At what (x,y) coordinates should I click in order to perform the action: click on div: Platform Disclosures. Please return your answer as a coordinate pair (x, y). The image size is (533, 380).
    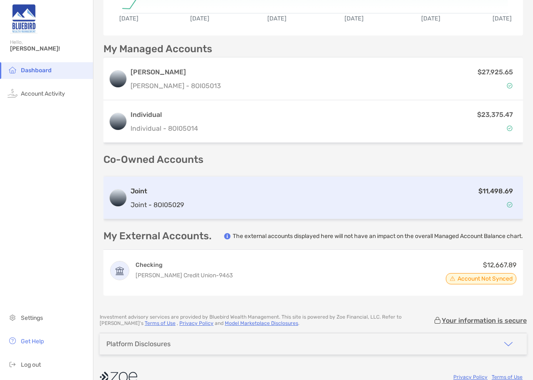
    Looking at the image, I should click on (139, 343).